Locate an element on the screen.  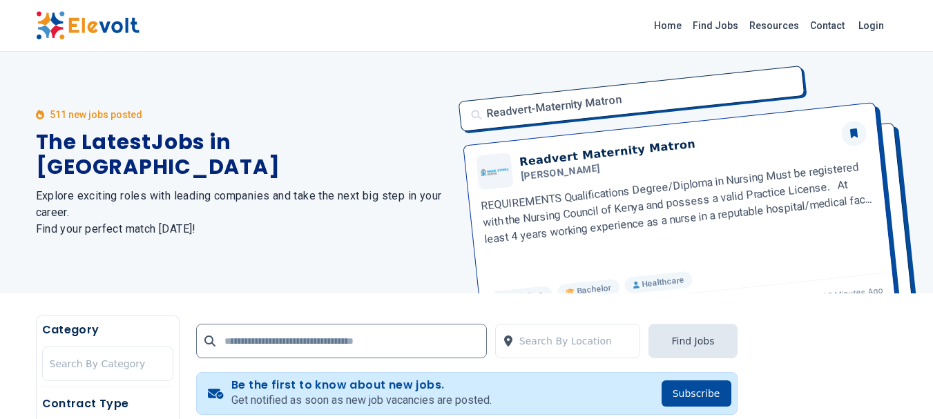
h5: Contract Type is located at coordinates (108, 404).